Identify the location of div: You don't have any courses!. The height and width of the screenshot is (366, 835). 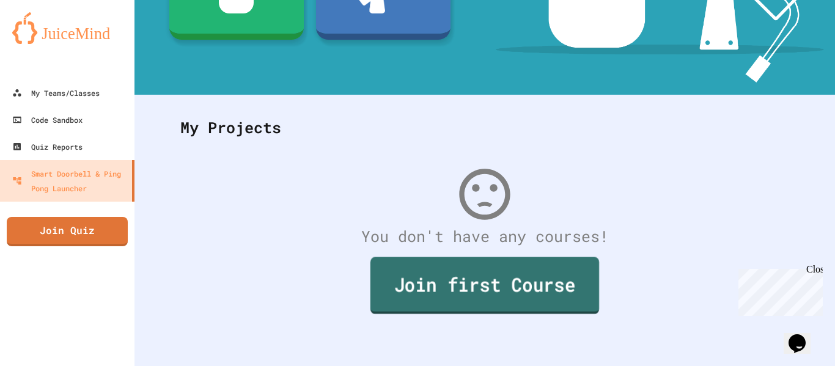
(485, 237).